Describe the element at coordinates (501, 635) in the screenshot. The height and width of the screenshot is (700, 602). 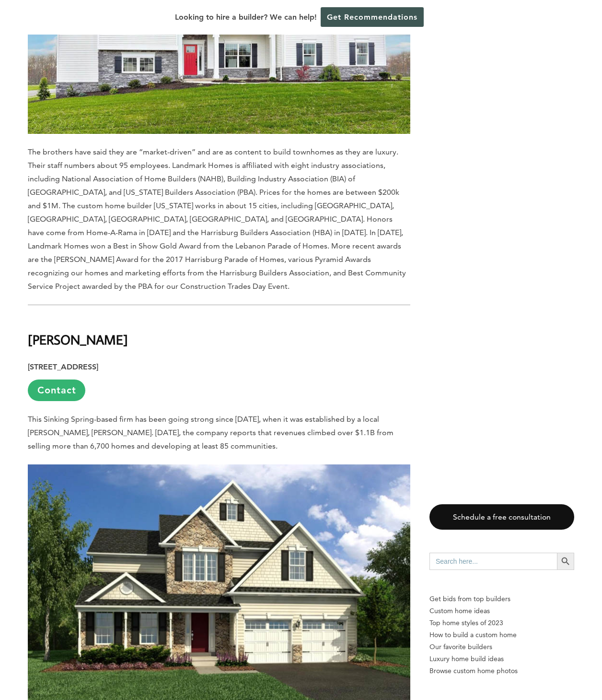
I see `a: How to build a custom home` at that location.